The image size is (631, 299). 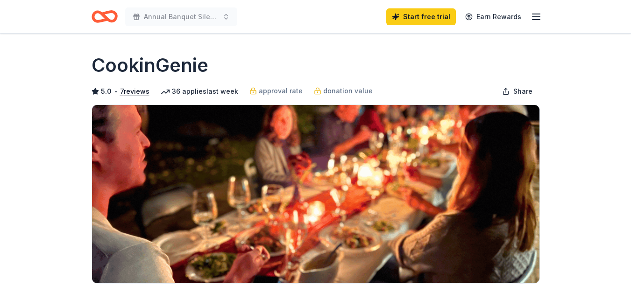 I want to click on button: 7reviews, so click(x=134, y=92).